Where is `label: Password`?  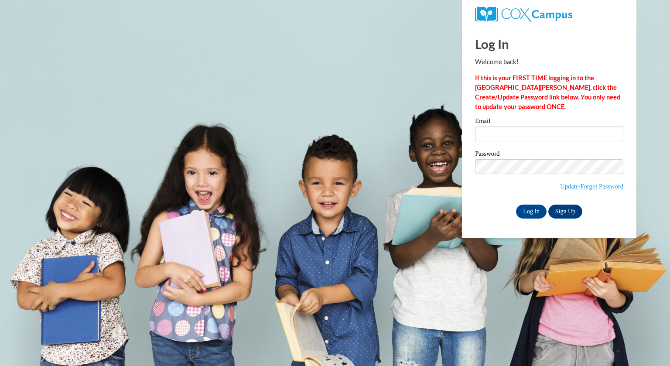
label: Password is located at coordinates (549, 155).